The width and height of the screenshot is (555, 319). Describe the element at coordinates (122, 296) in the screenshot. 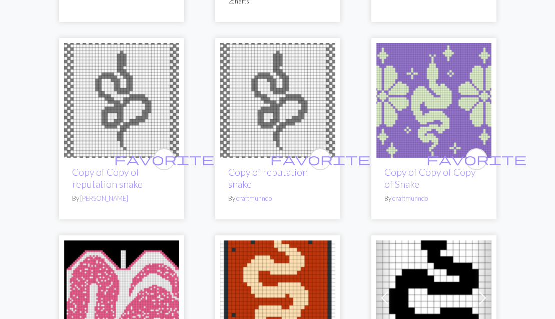

I see `a: Body` at that location.